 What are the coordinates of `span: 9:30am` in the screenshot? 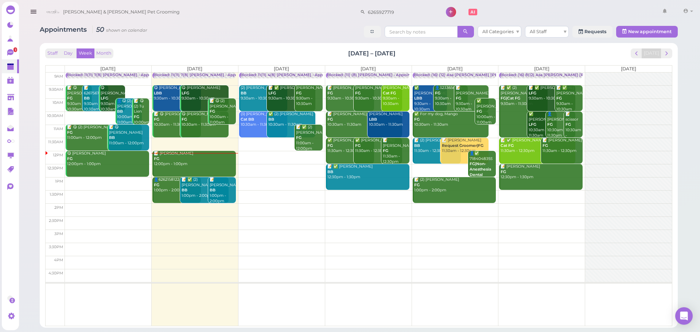 It's located at (56, 89).